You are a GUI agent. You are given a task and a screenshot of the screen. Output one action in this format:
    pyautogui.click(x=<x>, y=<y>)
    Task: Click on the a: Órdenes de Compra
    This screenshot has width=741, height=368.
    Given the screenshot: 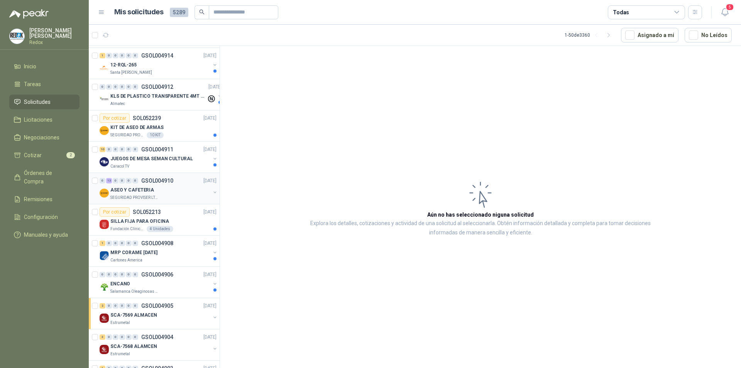 What is the action you would take?
    pyautogui.click(x=44, y=177)
    